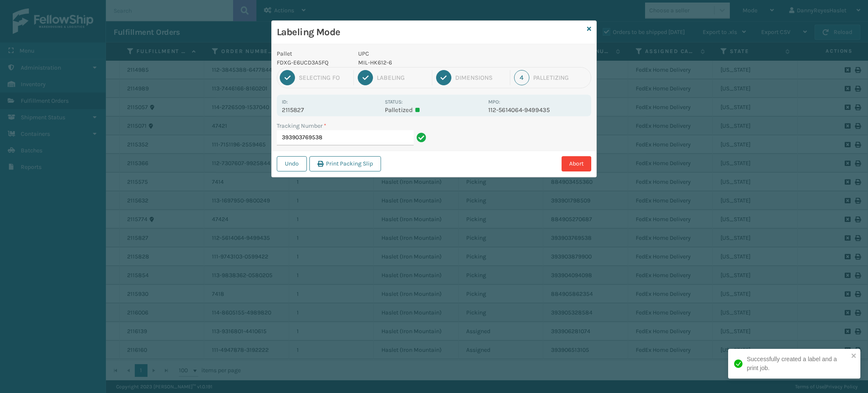 The width and height of the screenshot is (868, 393). Describe the element at coordinates (421, 54) in the screenshot. I see `p: UPC` at that location.